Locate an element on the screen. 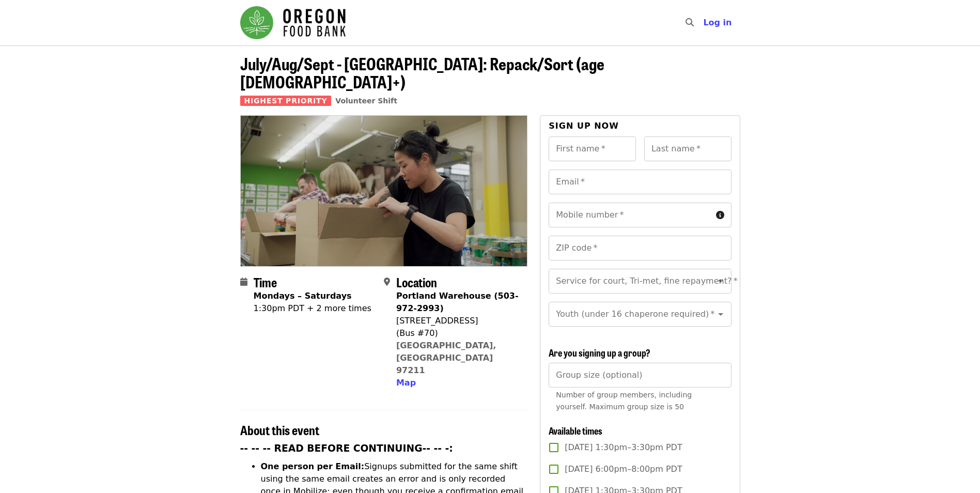 The width and height of the screenshot is (980, 493). span: About this event is located at coordinates (280, 430).